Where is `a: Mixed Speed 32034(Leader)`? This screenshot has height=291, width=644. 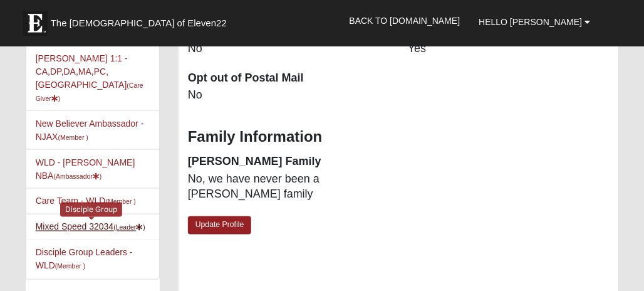 a: Mixed Speed 32034(Leader) is located at coordinates (90, 227).